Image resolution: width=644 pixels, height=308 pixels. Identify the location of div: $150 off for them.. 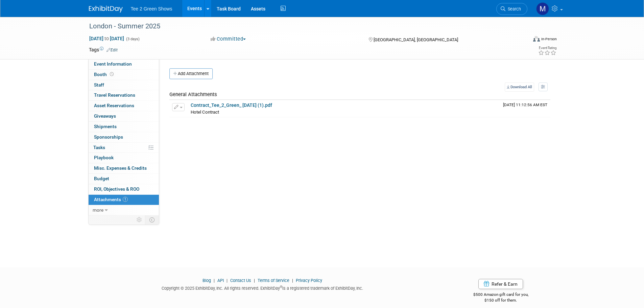
(501, 301).